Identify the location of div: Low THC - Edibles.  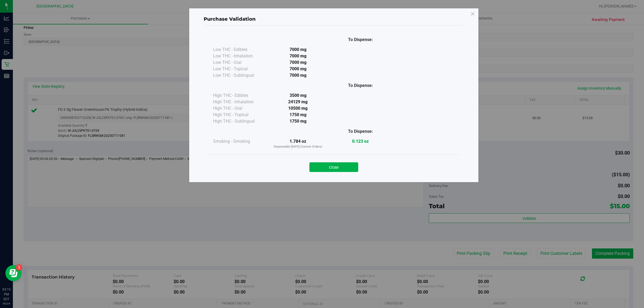
(240, 50).